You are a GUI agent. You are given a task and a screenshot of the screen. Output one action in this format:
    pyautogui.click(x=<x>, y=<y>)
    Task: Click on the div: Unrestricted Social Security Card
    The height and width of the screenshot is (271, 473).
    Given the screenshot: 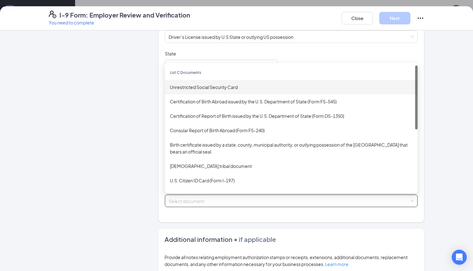 What is the action you would take?
    pyautogui.click(x=291, y=87)
    